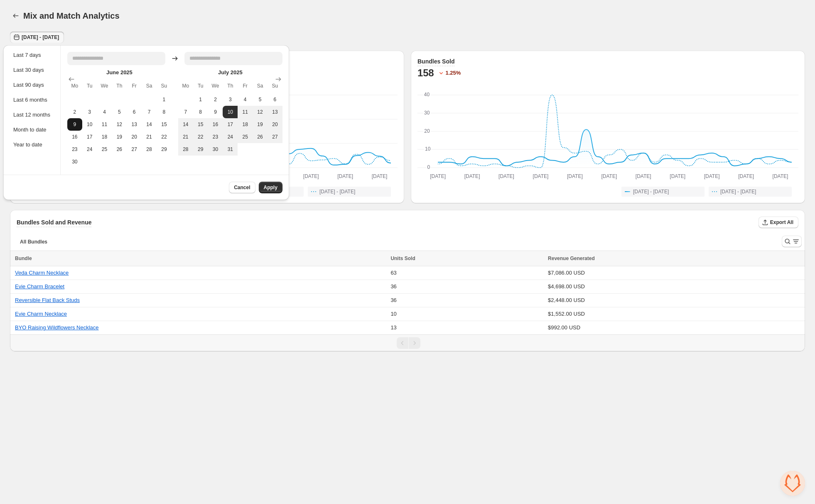 The width and height of the screenshot is (815, 504). Describe the element at coordinates (164, 125) in the screenshot. I see `button: Saturday June 15 2025` at that location.